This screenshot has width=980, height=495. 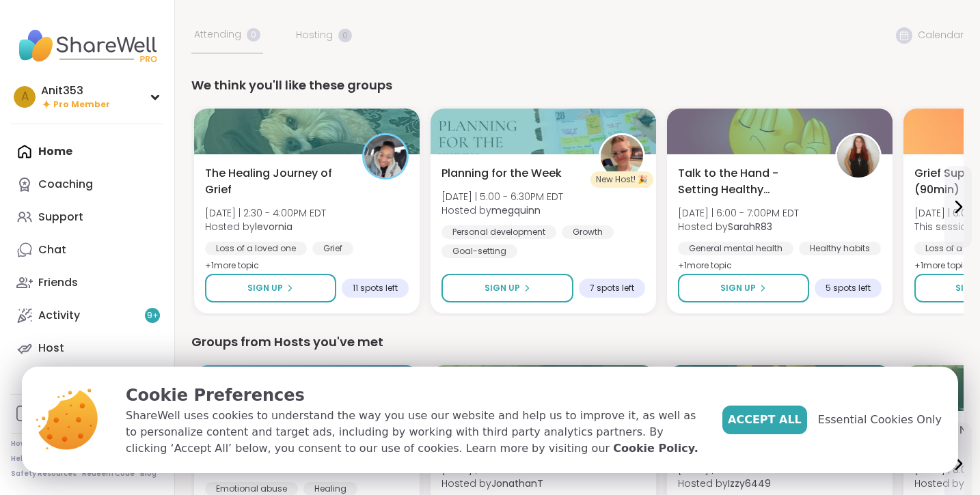 What do you see at coordinates (86, 46) in the screenshot?
I see `img: ShareWell Nav Logo` at bounding box center [86, 46].